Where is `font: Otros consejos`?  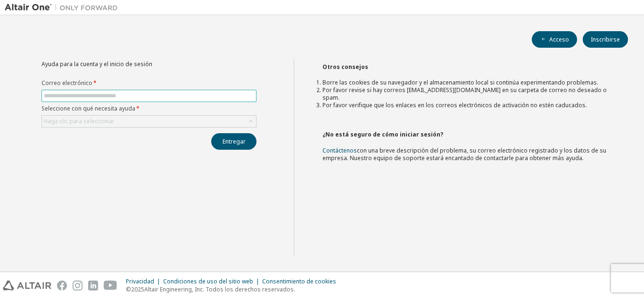
font: Otros consejos is located at coordinates (345, 67).